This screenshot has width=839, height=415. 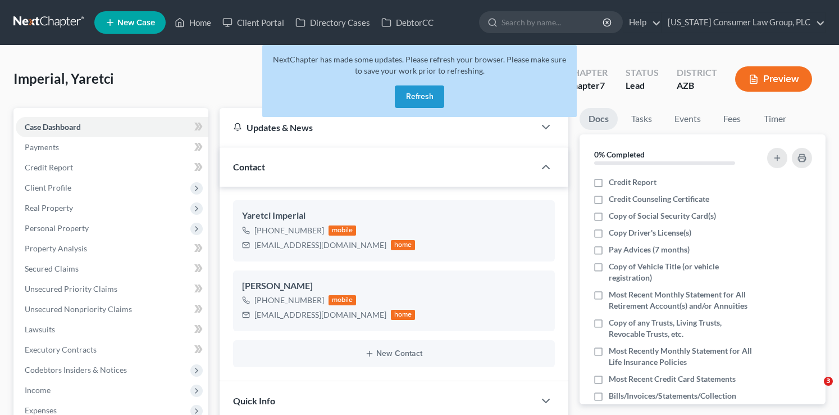 I want to click on span: New Case, so click(x=136, y=22).